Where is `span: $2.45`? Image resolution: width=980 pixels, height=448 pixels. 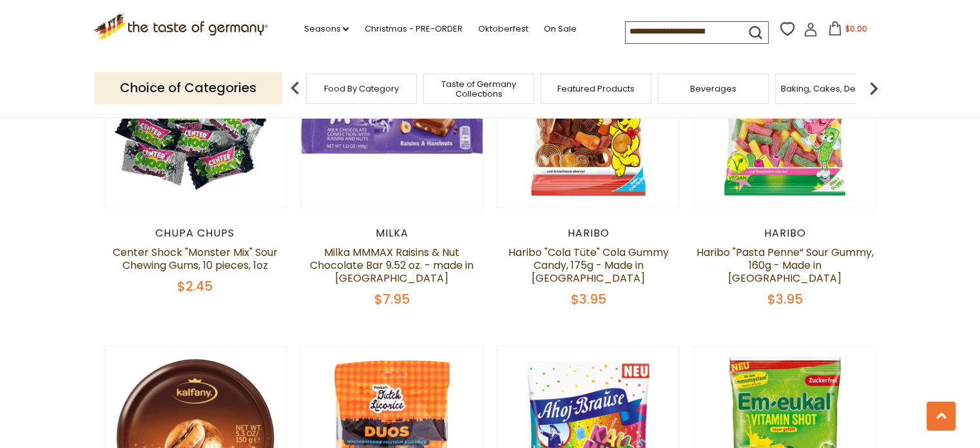 span: $2.45 is located at coordinates (194, 286).